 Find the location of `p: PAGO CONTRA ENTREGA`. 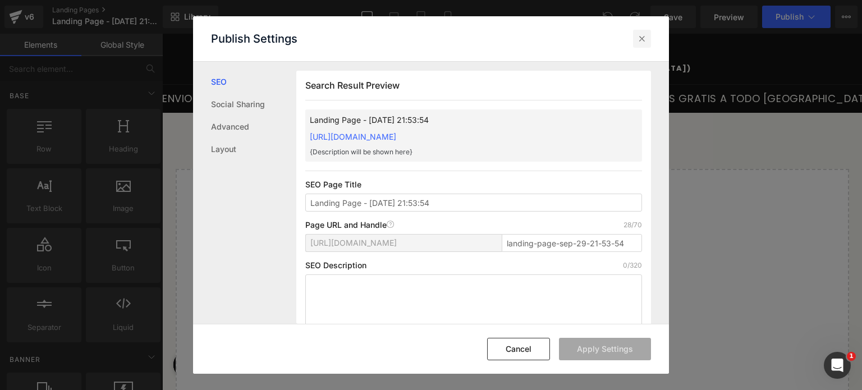

p: PAGO CONTRA ENTREGA is located at coordinates (329, 65).